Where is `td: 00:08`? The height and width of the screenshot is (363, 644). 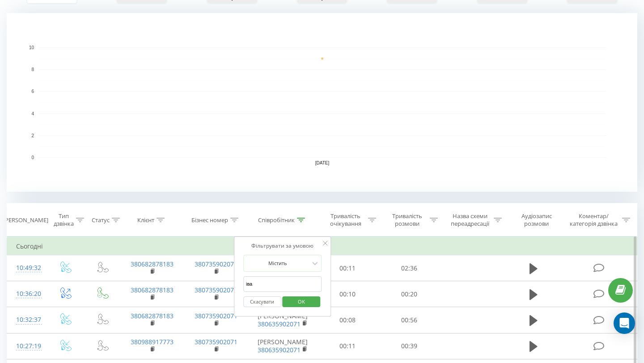 td: 00:08 is located at coordinates (348, 320).